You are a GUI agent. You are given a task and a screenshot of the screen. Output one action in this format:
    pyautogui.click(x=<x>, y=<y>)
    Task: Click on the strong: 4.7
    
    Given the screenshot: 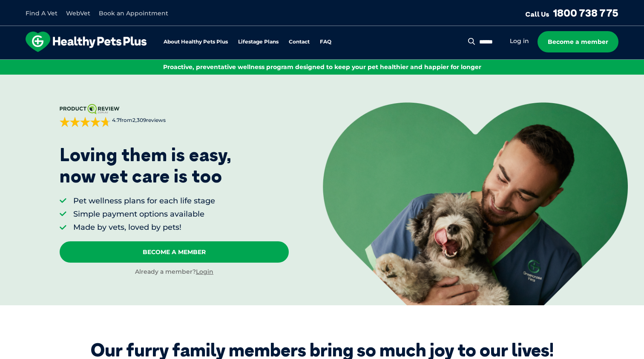 What is the action you would take?
    pyautogui.click(x=116, y=119)
    